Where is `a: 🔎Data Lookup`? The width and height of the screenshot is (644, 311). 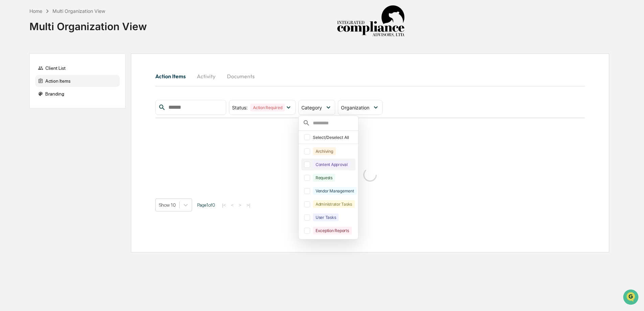 a: 🔎Data Lookup is located at coordinates (25, 102).